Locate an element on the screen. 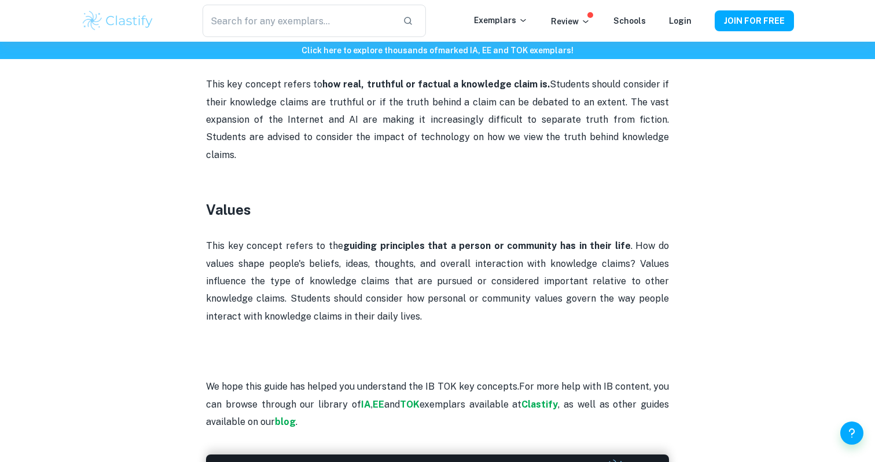 The width and height of the screenshot is (875, 462). strong: Clastify is located at coordinates (539, 404).